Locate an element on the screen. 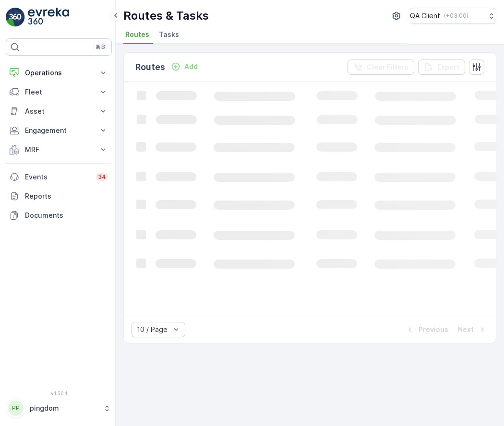  button: MRF is located at coordinates (59, 150).